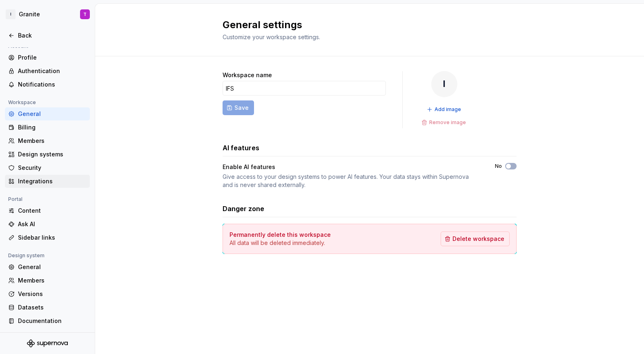 Image resolution: width=644 pixels, height=354 pixels. Describe the element at coordinates (48, 294) in the screenshot. I see `a: Versions` at that location.